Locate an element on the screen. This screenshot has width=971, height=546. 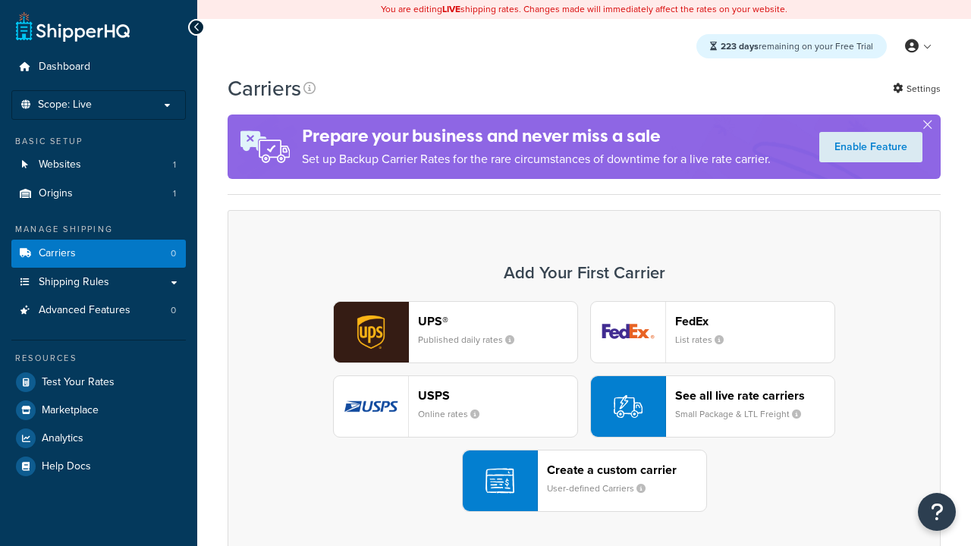
h3: Add Your First Carrier is located at coordinates (584, 273).